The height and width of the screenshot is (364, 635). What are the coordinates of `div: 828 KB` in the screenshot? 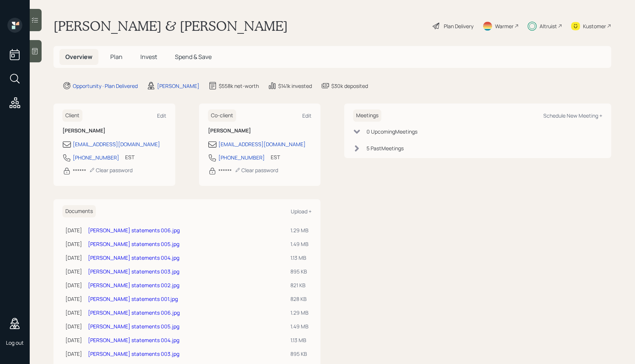 It's located at (299, 299).